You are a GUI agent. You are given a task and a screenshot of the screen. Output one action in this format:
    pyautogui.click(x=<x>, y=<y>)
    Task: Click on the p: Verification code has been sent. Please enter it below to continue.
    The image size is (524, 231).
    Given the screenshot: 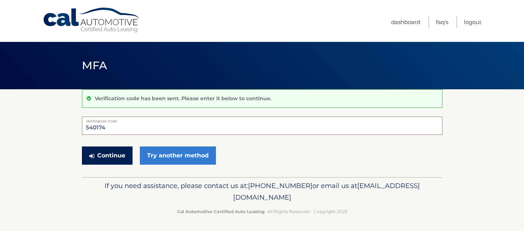 What is the action you would take?
    pyautogui.click(x=183, y=98)
    